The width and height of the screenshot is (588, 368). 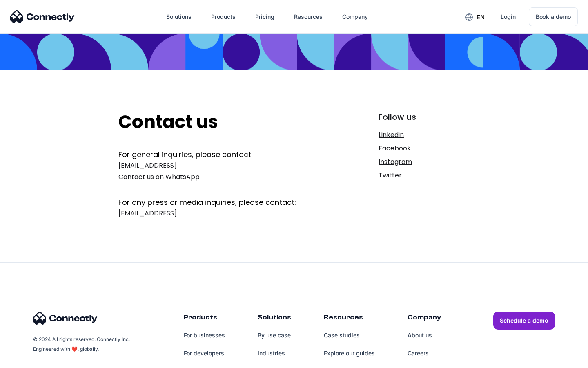 What do you see at coordinates (508, 17) in the screenshot?
I see `div: Login` at bounding box center [508, 17].